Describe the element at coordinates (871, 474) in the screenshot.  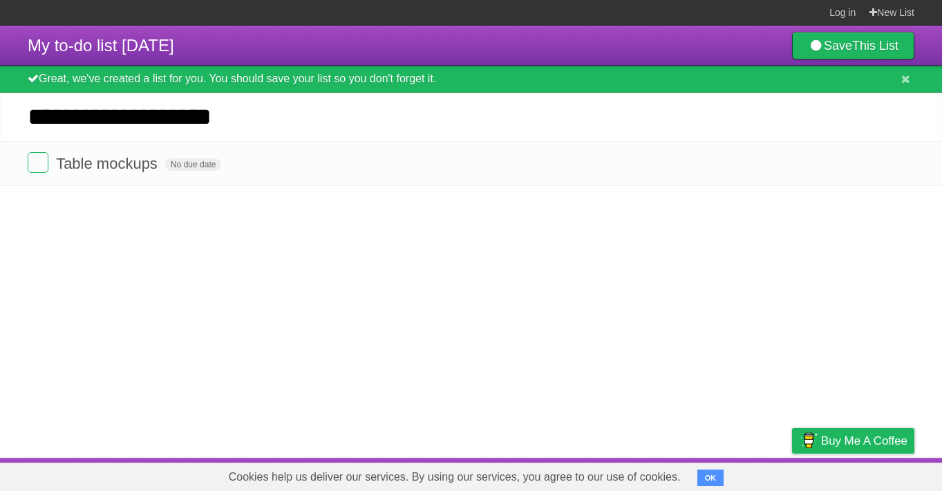
I see `a: Suggest a feature` at that location.